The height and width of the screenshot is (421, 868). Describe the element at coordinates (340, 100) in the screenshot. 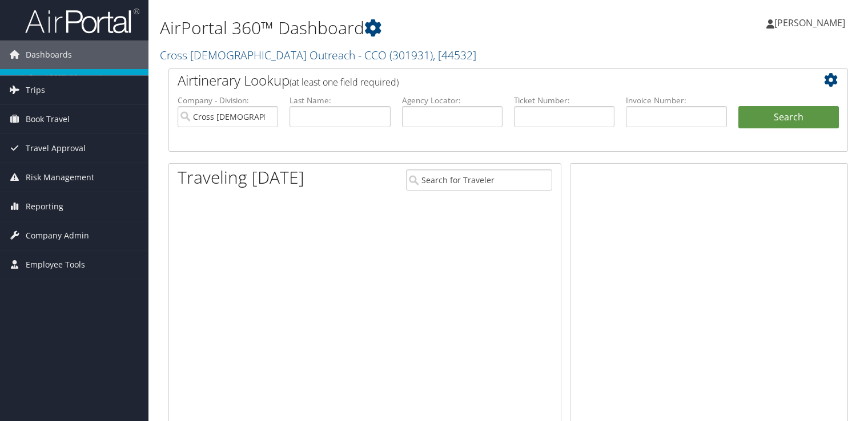

I see `label: Last Name:` at that location.